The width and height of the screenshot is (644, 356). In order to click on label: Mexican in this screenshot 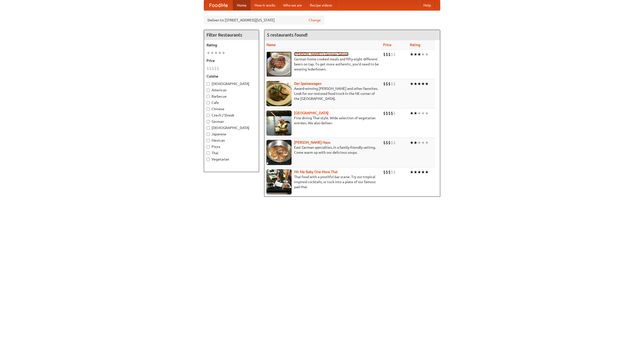, I will do `click(232, 140)`.